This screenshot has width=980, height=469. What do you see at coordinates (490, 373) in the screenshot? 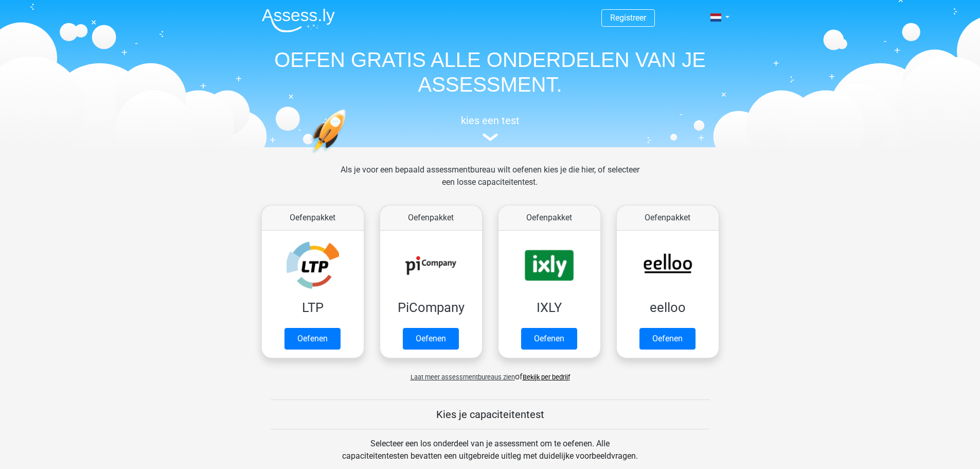
I see `div: of` at bounding box center [490, 373].